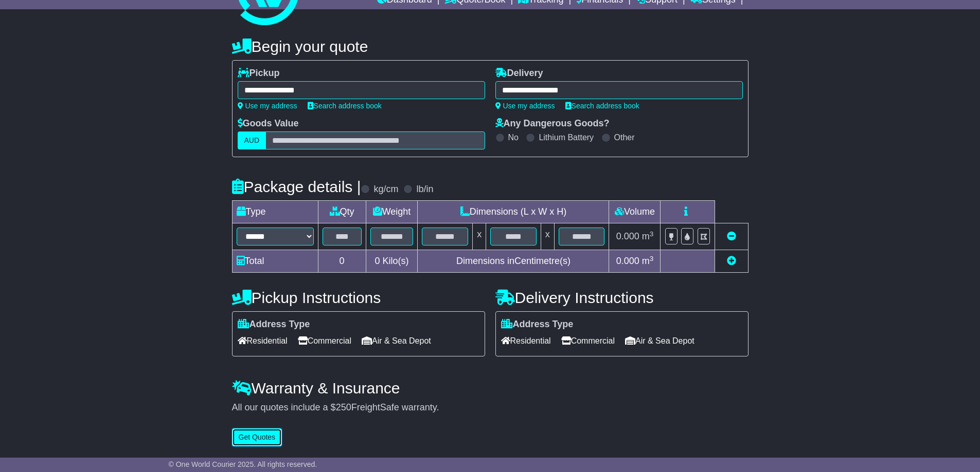  Describe the element at coordinates (275, 212) in the screenshot. I see `td: Type` at that location.